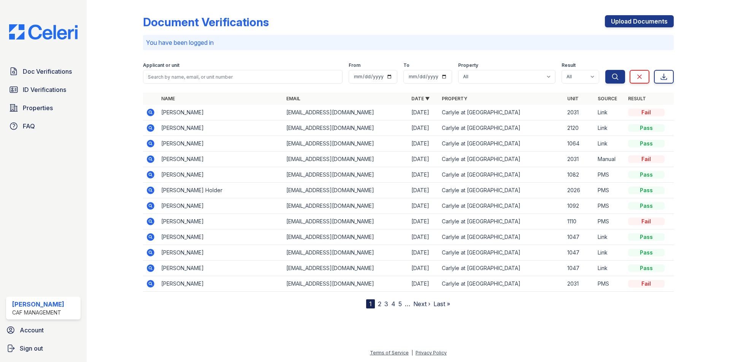 Image resolution: width=730 pixels, height=362 pixels. Describe the element at coordinates (43, 90) in the screenshot. I see `a: ID Verifications` at that location.